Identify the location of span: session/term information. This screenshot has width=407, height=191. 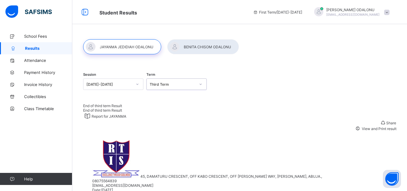
(277, 12).